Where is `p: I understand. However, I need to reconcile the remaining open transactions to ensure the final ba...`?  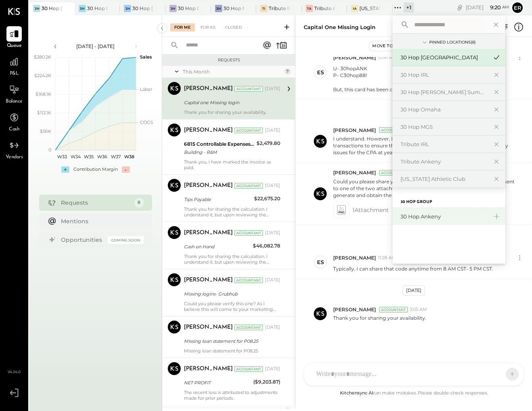
p: I understand. However, I need to reconcile the remaining open transactions to ensure the final ba... is located at coordinates (425, 145).